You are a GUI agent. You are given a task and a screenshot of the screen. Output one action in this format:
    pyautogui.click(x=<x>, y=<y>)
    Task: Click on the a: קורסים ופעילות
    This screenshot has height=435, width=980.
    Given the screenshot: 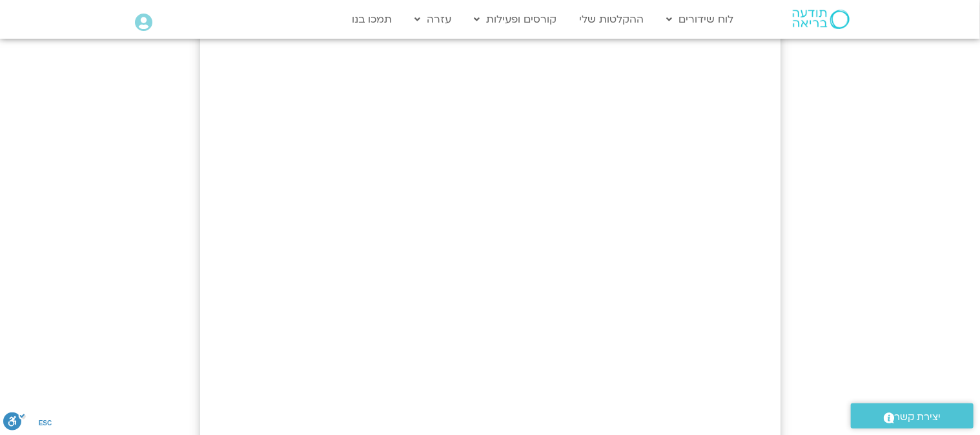 What is the action you would take?
    pyautogui.click(x=515, y=19)
    